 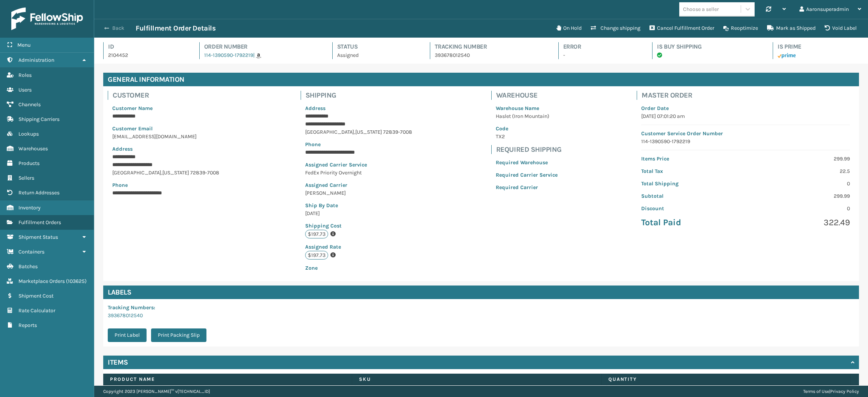 What do you see at coordinates (76, 281) in the screenshot?
I see `span: ( 103625 )` at bounding box center [76, 281].